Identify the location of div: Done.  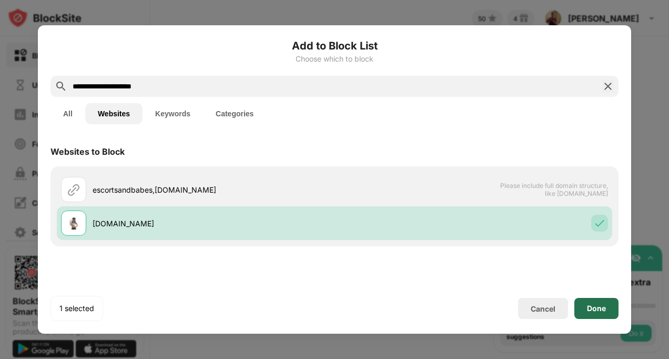
(596, 308).